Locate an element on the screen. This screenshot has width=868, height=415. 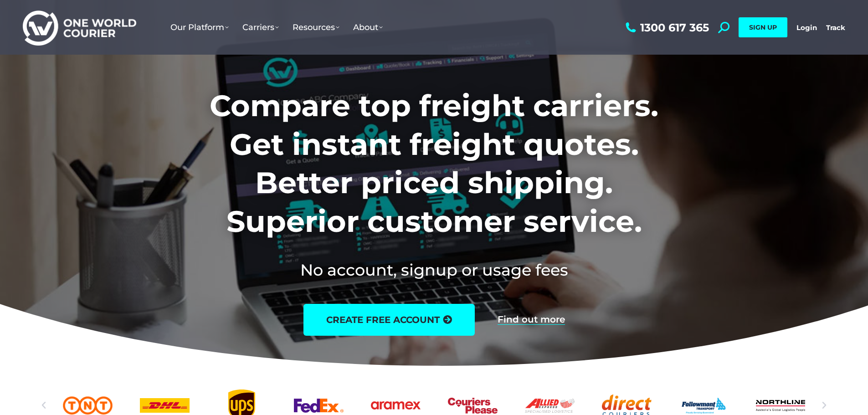
span: Our Platform is located at coordinates (200, 27).